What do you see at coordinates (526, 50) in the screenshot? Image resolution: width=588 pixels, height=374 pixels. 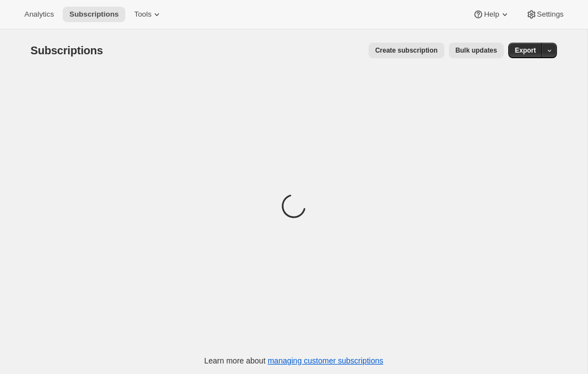 I see `span: Export` at bounding box center [526, 50].